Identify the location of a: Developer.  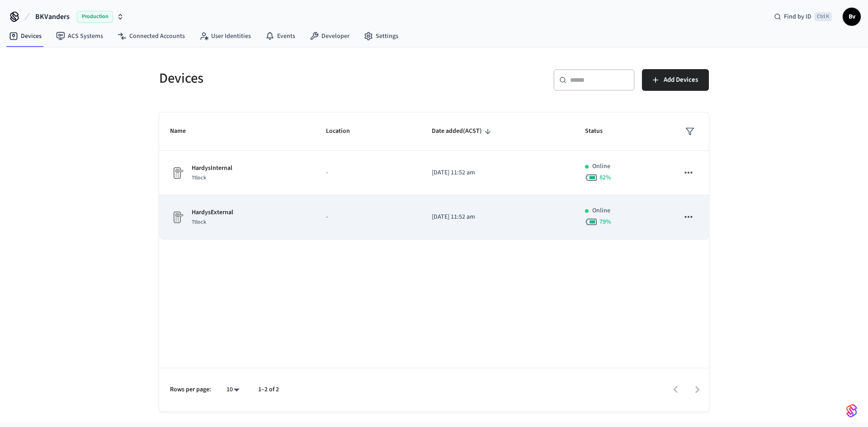
(330, 37).